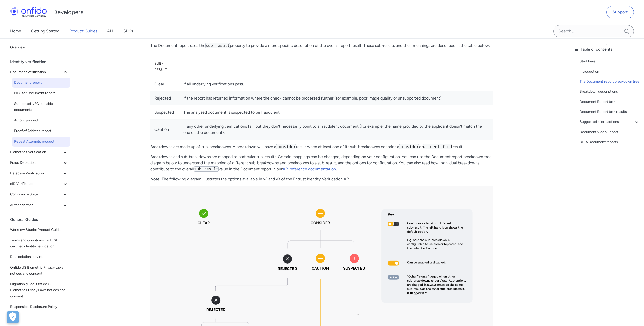 The image size is (644, 326). Describe the element at coordinates (45, 31) in the screenshot. I see `a: Getting Started` at that location.